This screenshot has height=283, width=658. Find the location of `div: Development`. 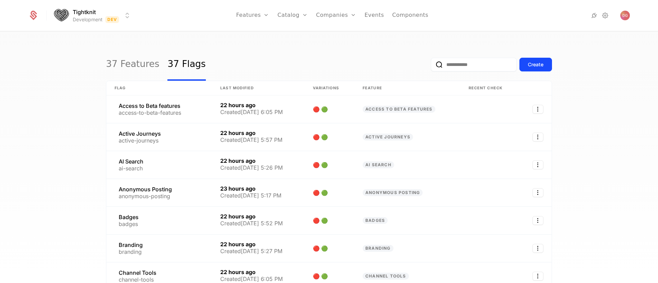

div: Development is located at coordinates (88, 20).